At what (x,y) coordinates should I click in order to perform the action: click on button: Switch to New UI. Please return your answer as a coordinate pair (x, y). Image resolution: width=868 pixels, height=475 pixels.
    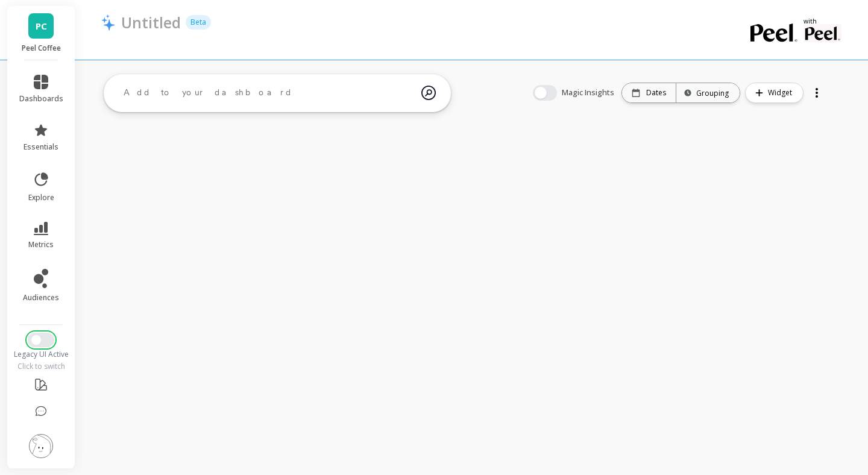
    Looking at the image, I should click on (41, 340).